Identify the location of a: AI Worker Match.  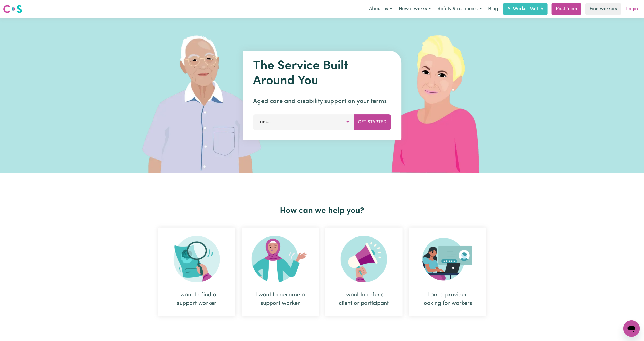
(525, 9).